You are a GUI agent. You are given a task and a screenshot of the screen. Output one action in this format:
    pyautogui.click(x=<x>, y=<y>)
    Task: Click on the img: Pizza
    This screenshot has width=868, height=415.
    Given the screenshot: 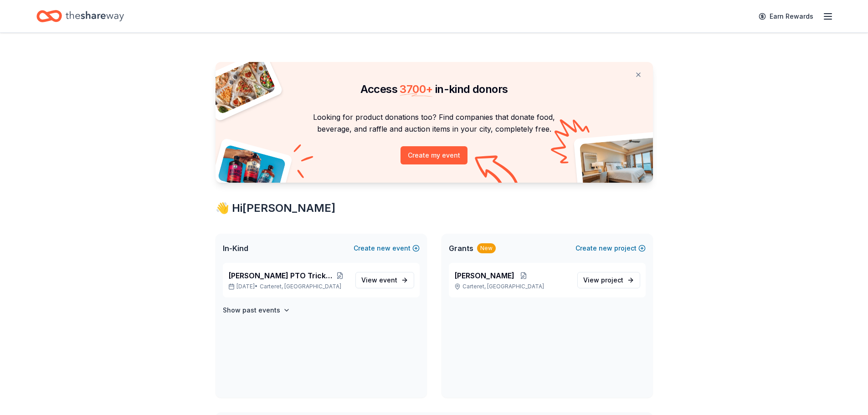 What is the action you would take?
    pyautogui.click(x=241, y=86)
    